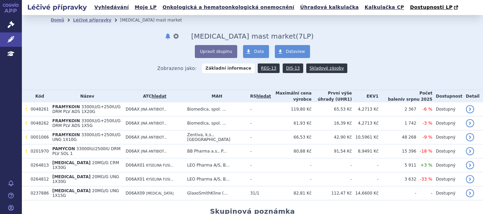  I want to click on span: Zobrazeno jako:, so click(177, 68).